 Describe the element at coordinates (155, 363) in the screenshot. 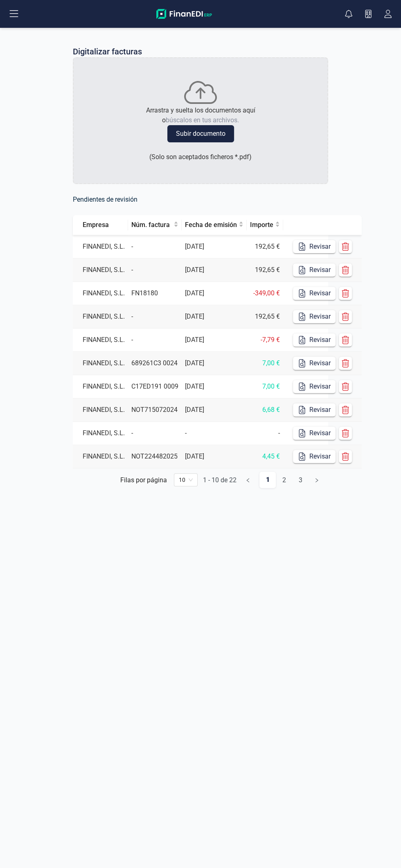

I see `td: 689261C3 0024` at that location.